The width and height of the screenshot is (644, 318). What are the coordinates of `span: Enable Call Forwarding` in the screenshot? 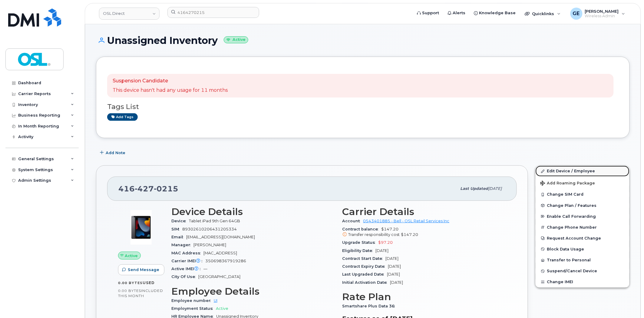 It's located at (572, 216).